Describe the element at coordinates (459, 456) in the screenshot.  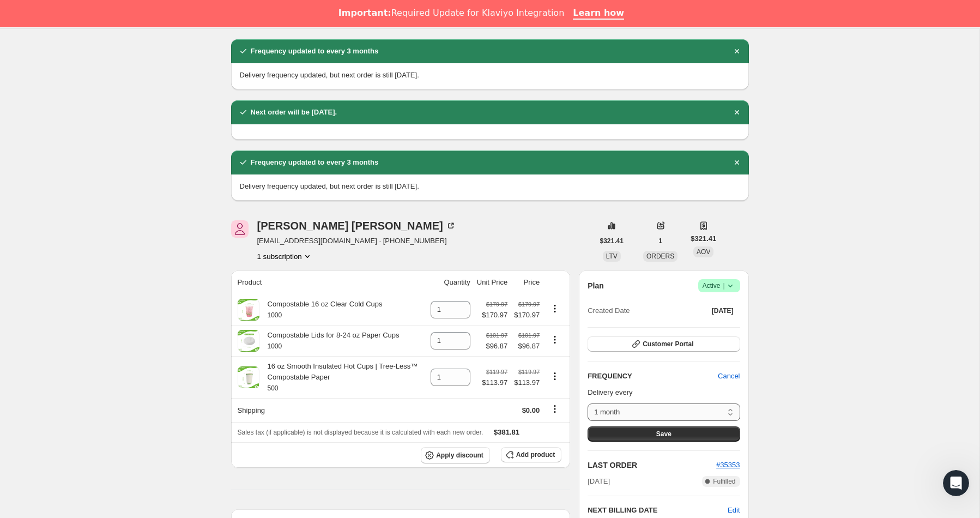
I see `span: Apply discount` at that location.